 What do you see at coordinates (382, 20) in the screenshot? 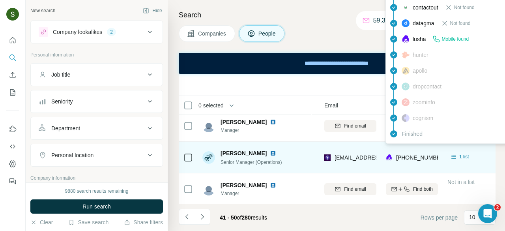
I see `p: 59,354` at bounding box center [382, 20].